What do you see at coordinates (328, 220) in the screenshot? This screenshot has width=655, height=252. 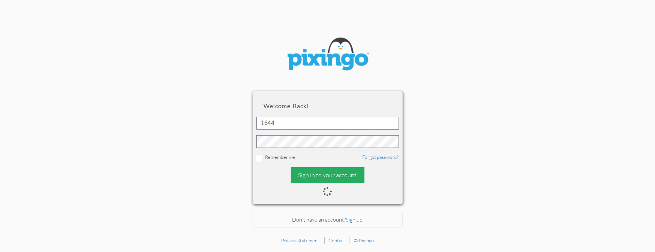 I see `div: Don't have an account?` at bounding box center [328, 220].